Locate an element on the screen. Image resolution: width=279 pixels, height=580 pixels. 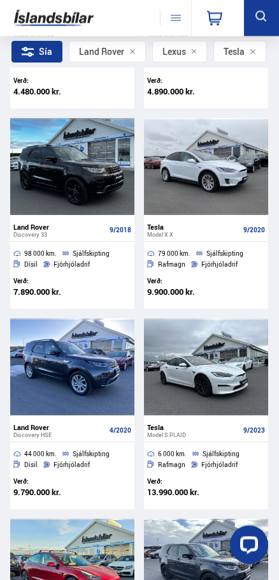
div: Model X X is located at coordinates (193, 235).